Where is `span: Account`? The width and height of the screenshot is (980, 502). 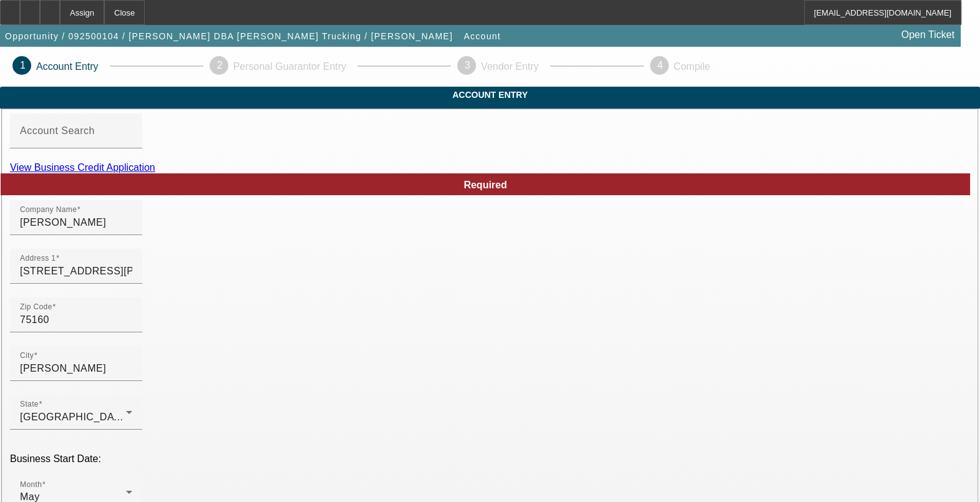 span: Account is located at coordinates (481, 36).